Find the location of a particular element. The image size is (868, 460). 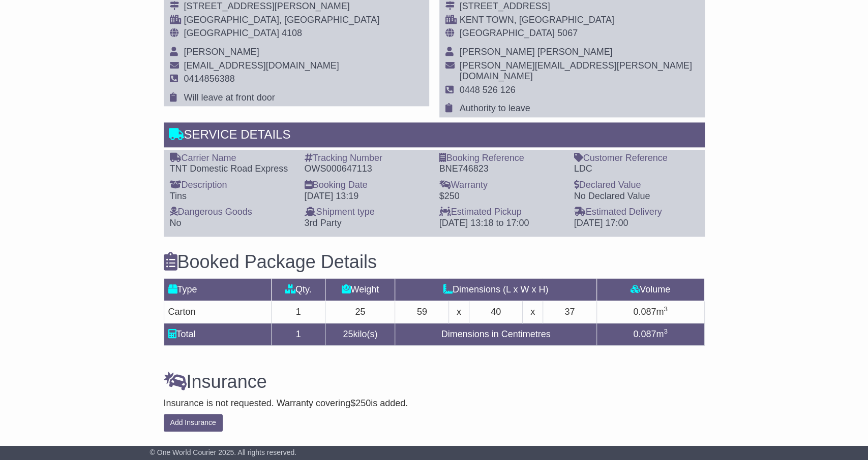

span: No is located at coordinates (176, 223).